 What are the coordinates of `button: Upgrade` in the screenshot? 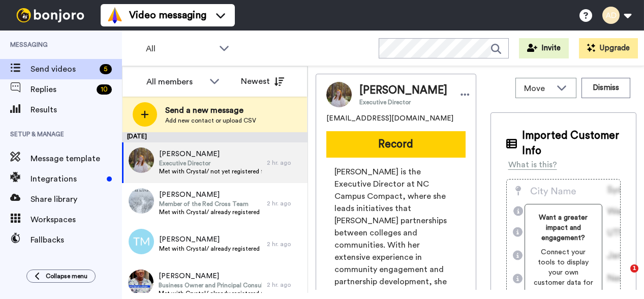 It's located at (608, 49).